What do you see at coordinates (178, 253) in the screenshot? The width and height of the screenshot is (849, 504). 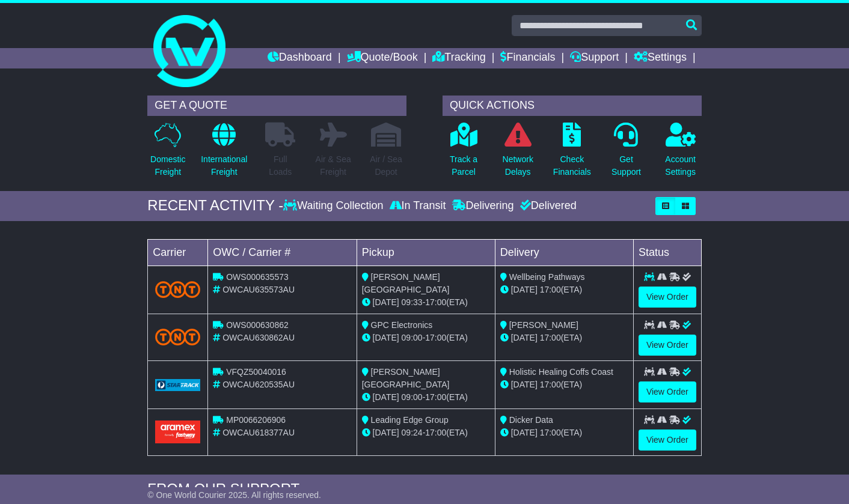 I see `td: Carrier` at bounding box center [178, 253].